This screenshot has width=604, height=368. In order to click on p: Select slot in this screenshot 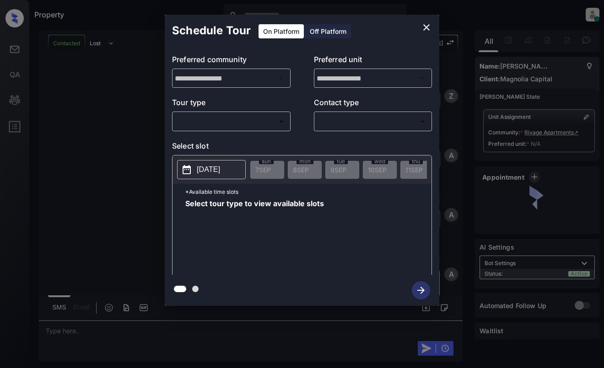, I will do `click(302, 148)`.